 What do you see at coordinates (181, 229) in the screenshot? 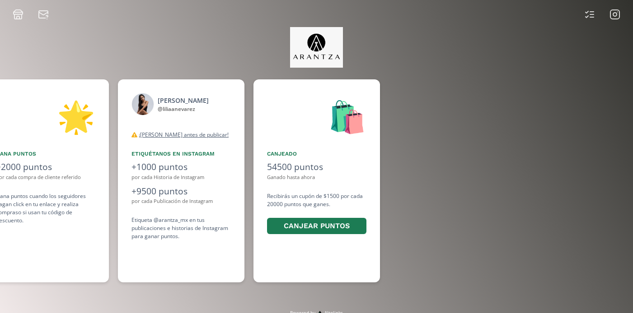
I see `div: Etiqueta @arantza_mx en tus publicaciones e historias de Instagram para ganar puntos.` at bounding box center [181, 229].